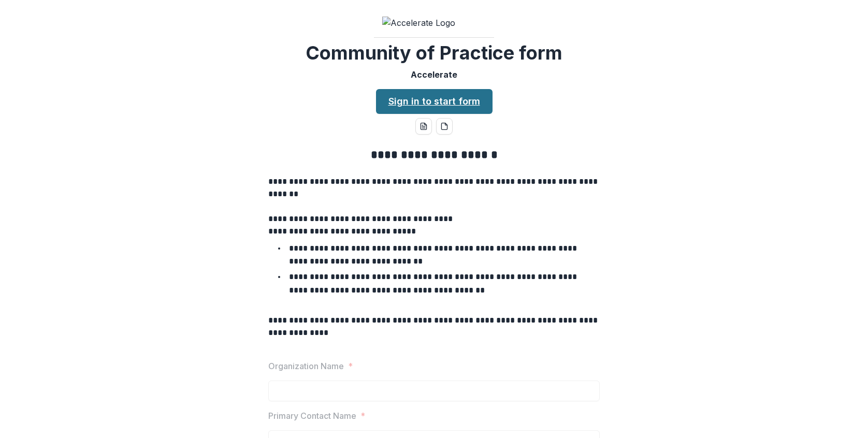 The width and height of the screenshot is (868, 438). Describe the element at coordinates (312, 416) in the screenshot. I see `p: Primary Contact Name` at that location.